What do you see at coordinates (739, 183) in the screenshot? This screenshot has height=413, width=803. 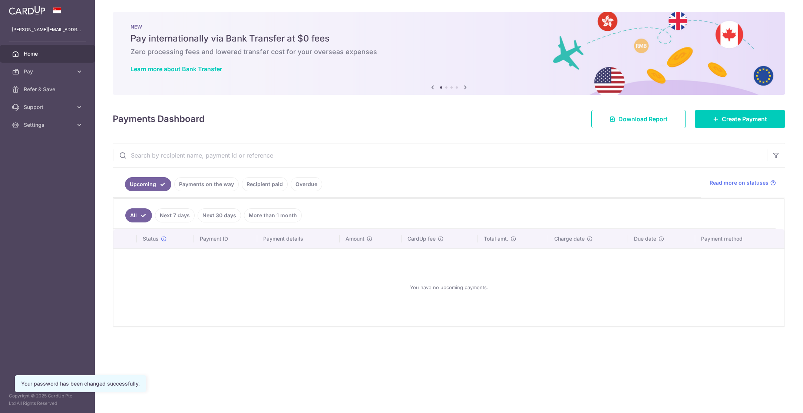 I see `span: Read more on statuses` at bounding box center [739, 183].